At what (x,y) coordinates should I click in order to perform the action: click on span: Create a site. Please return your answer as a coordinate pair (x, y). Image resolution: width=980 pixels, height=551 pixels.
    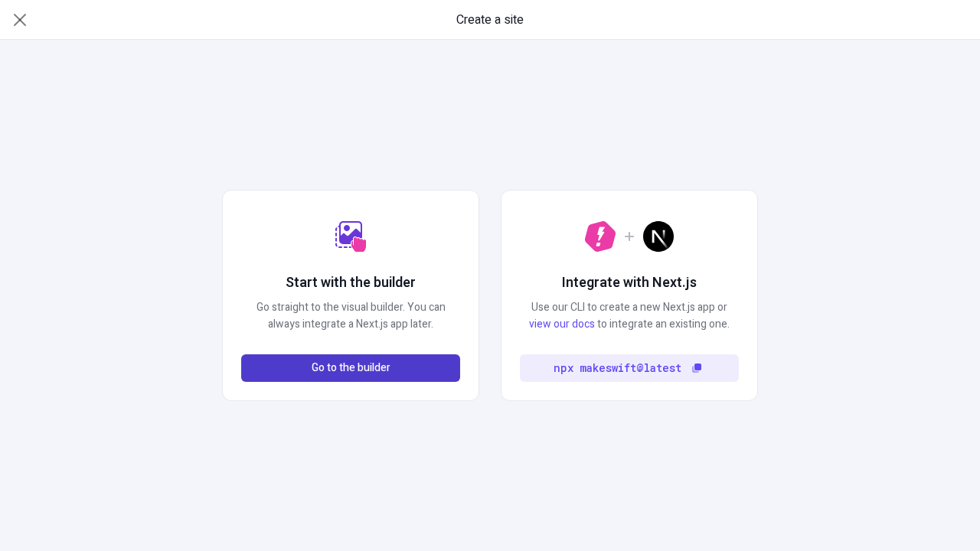
    Looking at the image, I should click on (490, 20).